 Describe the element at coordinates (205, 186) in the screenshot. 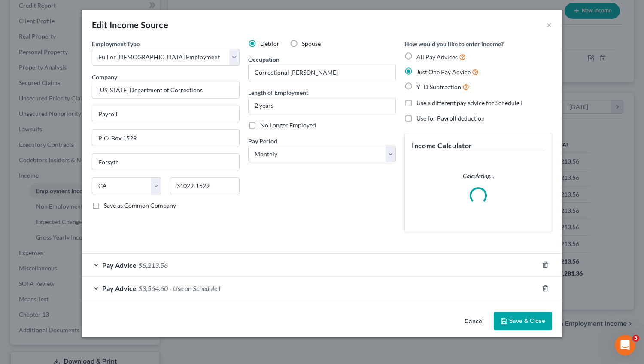

I see `input: Enter zip...` at that location.